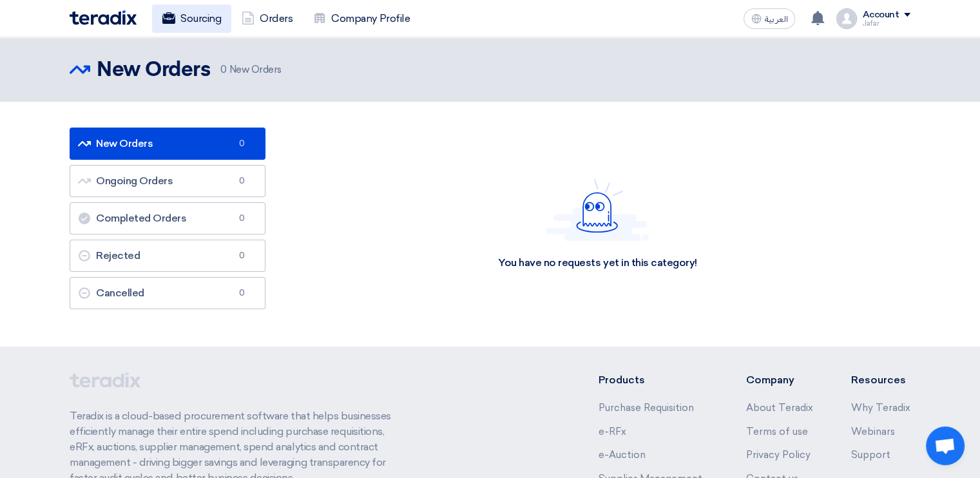 Image resolution: width=980 pixels, height=478 pixels. I want to click on a: Orders, so click(267, 18).